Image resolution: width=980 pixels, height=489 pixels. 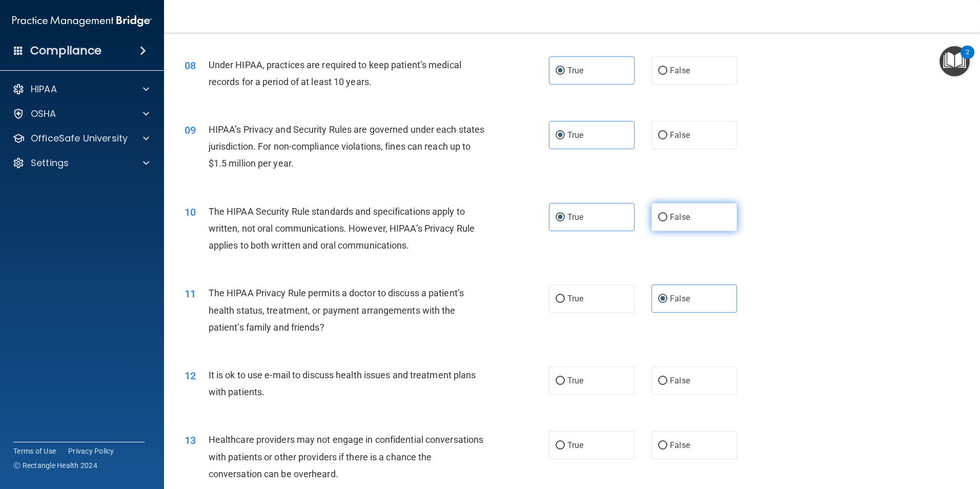 What do you see at coordinates (955, 61) in the screenshot?
I see `button: Open Resource Center, 2 new notifications` at bounding box center [955, 61].